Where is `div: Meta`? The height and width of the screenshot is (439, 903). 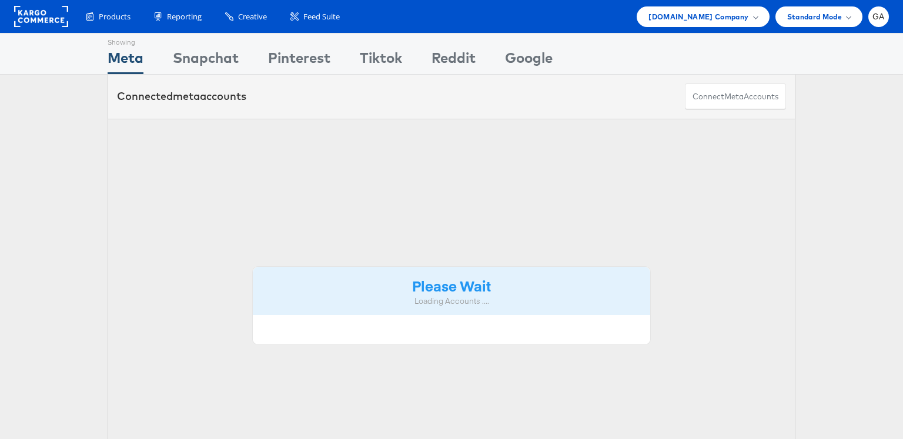
div: Meta is located at coordinates (125, 61).